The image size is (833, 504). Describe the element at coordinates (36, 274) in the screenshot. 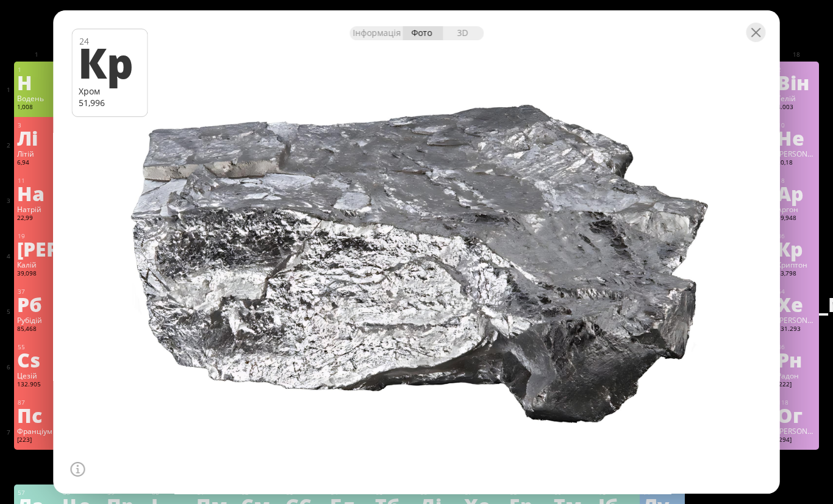

I see `div: 39,098` at that location.